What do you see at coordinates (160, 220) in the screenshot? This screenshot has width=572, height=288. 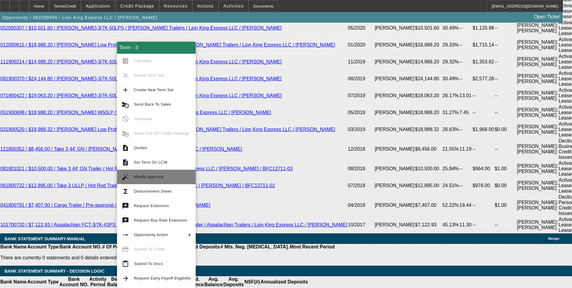 I see `span: Request Buy Rate Extension` at bounding box center [160, 220].